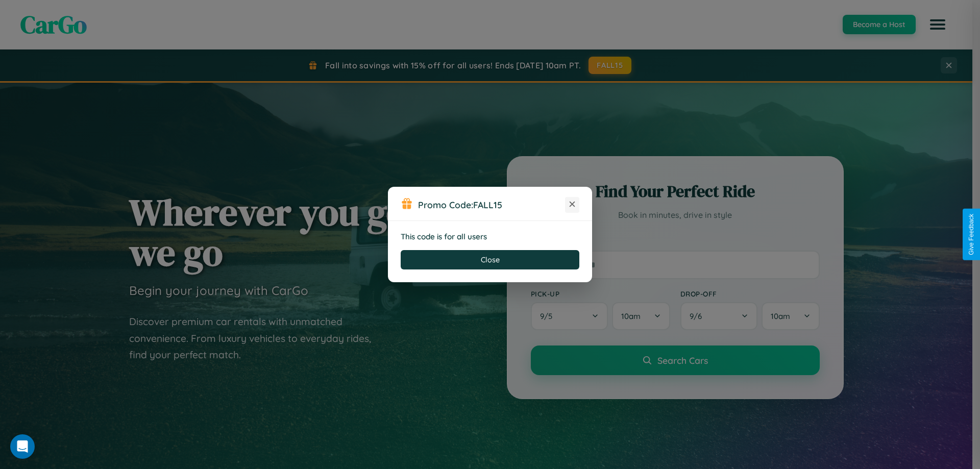  I want to click on strong: This code is for all users, so click(443, 236).